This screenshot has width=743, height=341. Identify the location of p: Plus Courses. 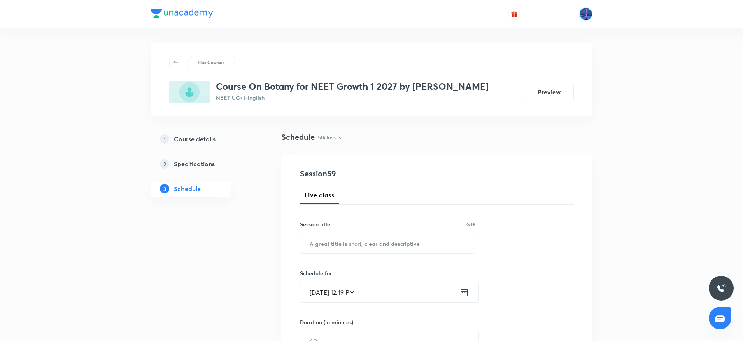
(211, 62).